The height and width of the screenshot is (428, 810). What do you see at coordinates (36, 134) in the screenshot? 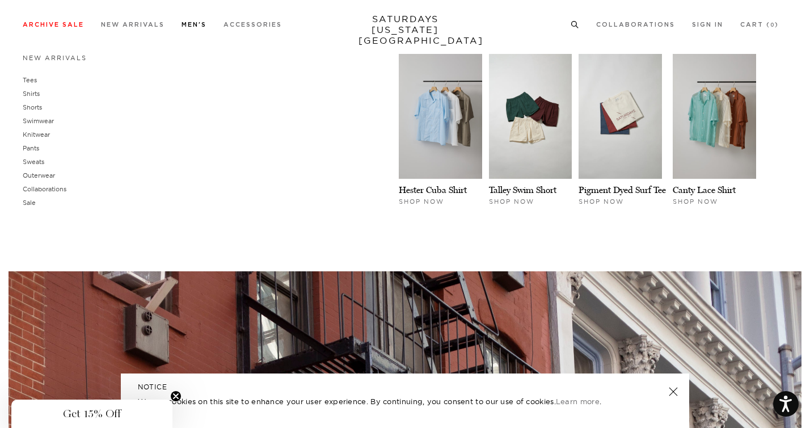
I see `a: Knitwear` at bounding box center [36, 134].